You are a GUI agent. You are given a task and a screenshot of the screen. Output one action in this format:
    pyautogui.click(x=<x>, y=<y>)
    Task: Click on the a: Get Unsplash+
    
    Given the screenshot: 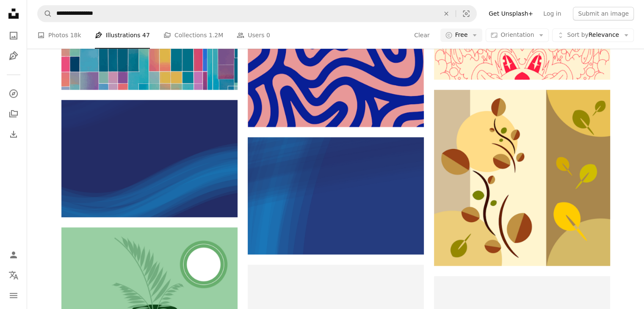 What is the action you would take?
    pyautogui.click(x=510, y=14)
    